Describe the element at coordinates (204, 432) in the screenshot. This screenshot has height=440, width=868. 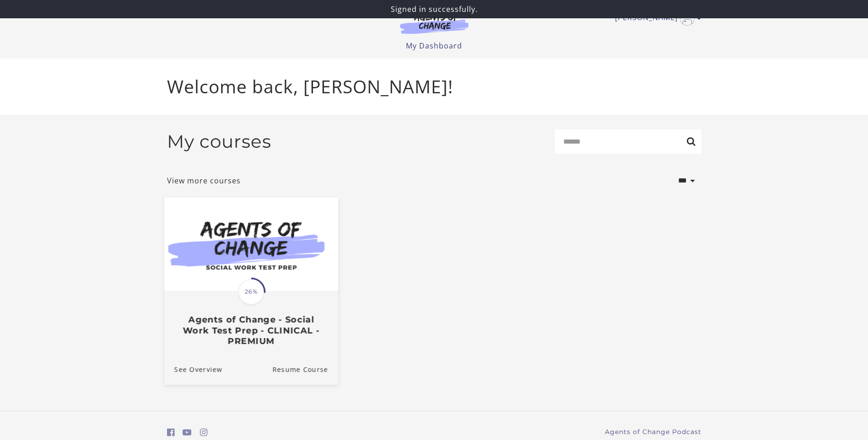
I see `a: https://www.instagram.com/agentsofchangeprep/ (Open in a new window)` at that location.